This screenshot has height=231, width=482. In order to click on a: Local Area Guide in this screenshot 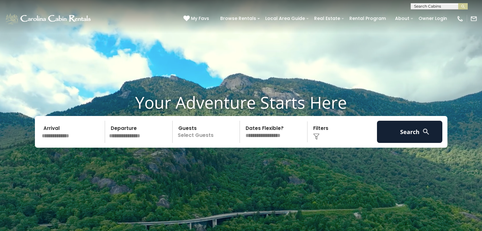, I will do `click(285, 18)`.